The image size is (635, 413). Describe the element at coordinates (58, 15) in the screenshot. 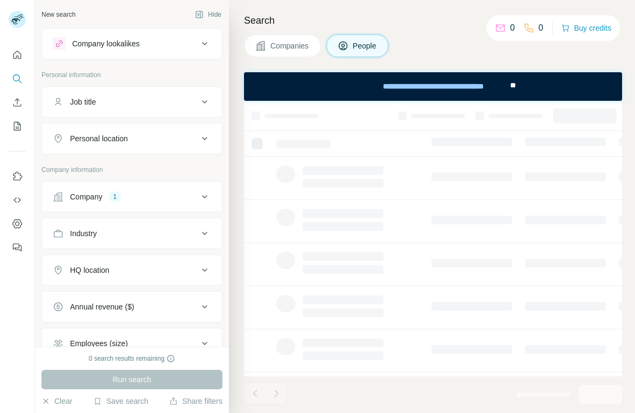

I see `div: New search` at that location.